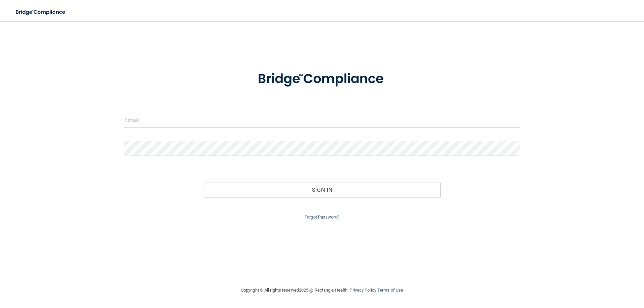 This screenshot has height=308, width=644. Describe the element at coordinates (322, 190) in the screenshot. I see `button: Sign In` at that location.